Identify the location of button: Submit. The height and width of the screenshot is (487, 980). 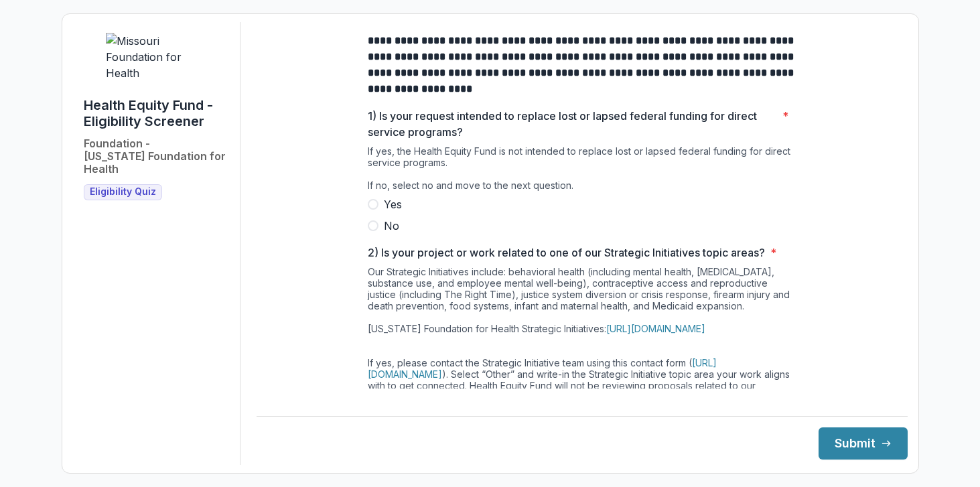
(863, 444).